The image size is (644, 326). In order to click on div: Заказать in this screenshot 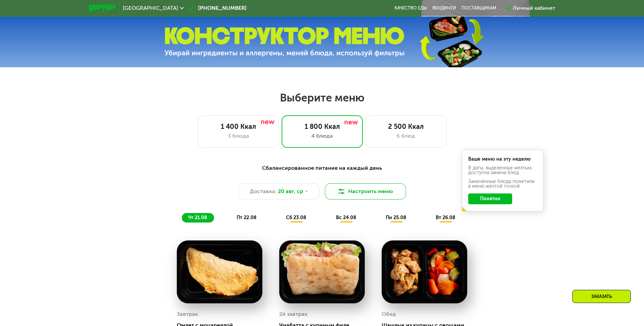, I will do `click(601, 296)`.